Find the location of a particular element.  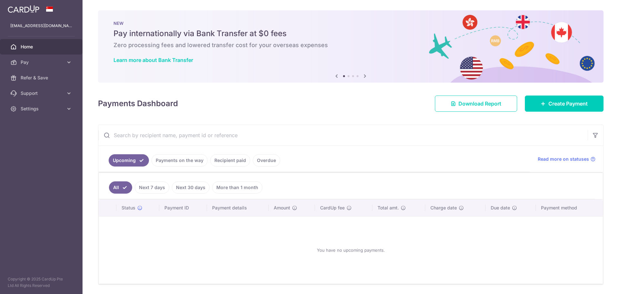

img: CardUp is located at coordinates (24, 9).